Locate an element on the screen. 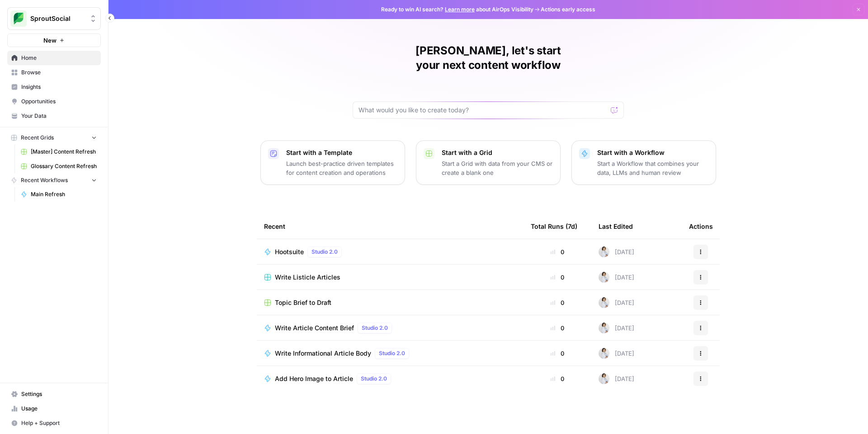  span: Help + Support is located at coordinates (59, 422).